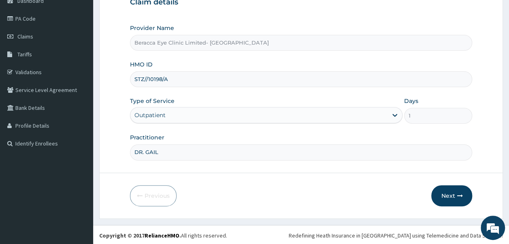  I want to click on button: Next, so click(452, 196).